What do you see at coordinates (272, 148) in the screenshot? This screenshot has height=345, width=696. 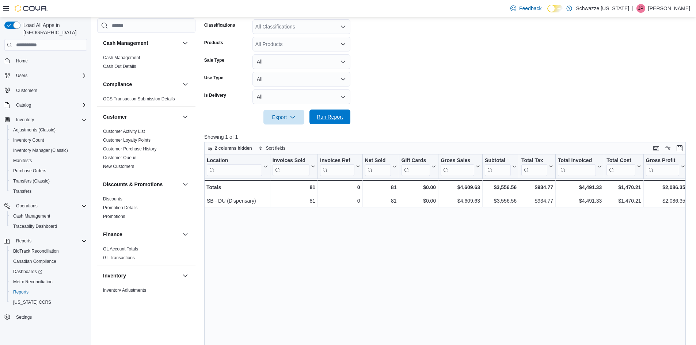 I see `button: Sort fields` at bounding box center [272, 148].